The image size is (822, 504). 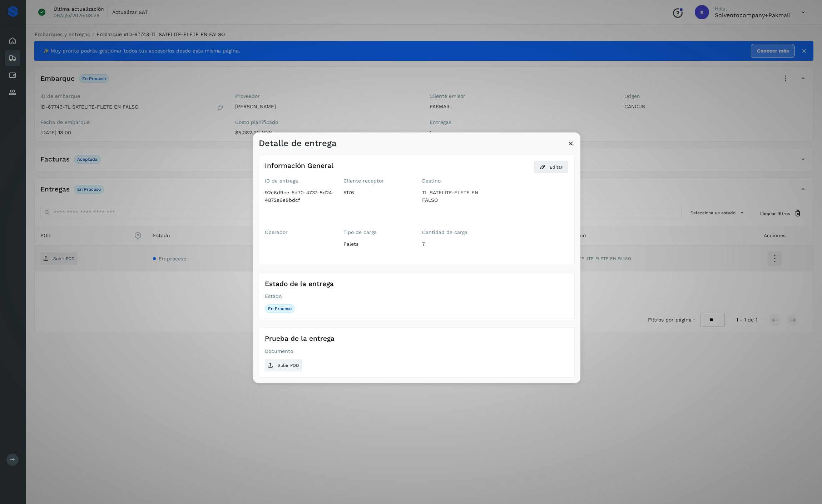 What do you see at coordinates (280, 296) in the screenshot?
I see `span: estado` at bounding box center [280, 296].